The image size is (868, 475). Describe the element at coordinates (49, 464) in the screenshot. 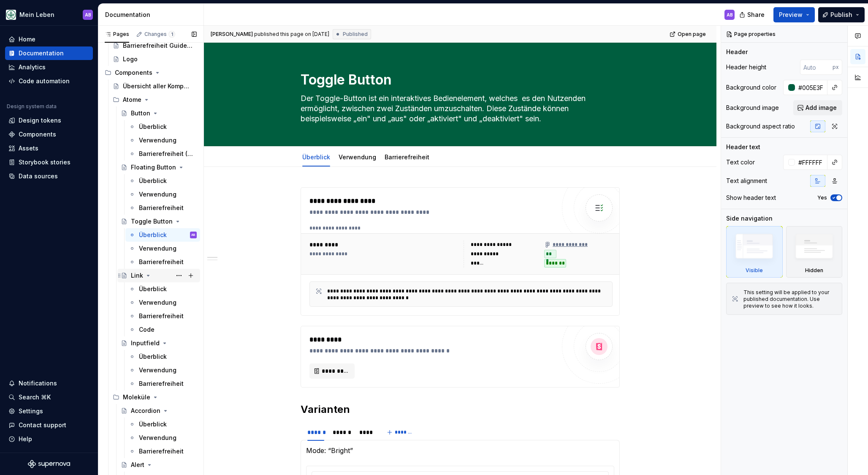

I see `svg: Supernova Logo` at that location.